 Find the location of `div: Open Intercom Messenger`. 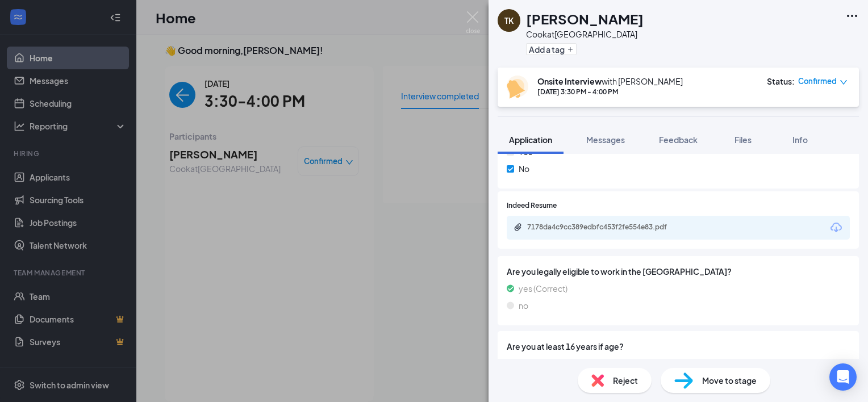

div: Open Intercom Messenger is located at coordinates (843, 377).